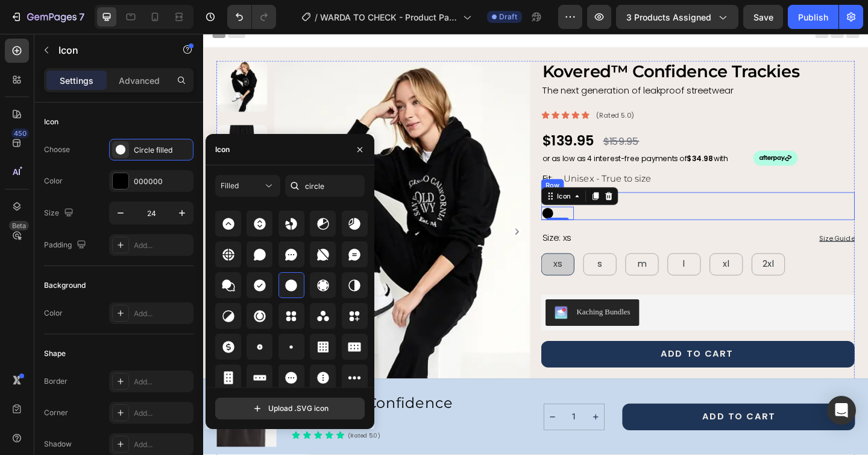  What do you see at coordinates (389, 17) in the screenshot?
I see `span: WARDA TO CHECK - Product Page - Trackies` at bounding box center [389, 17].